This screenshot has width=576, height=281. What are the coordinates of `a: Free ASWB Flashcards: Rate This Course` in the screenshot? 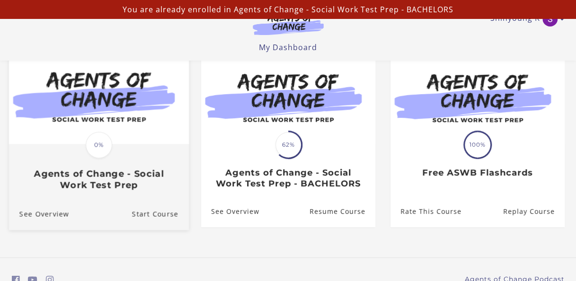 It's located at (426, 212).